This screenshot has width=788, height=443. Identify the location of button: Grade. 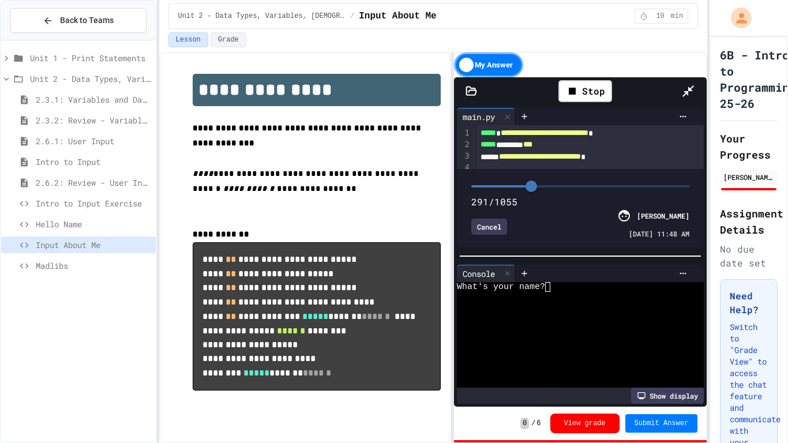
(228, 40).